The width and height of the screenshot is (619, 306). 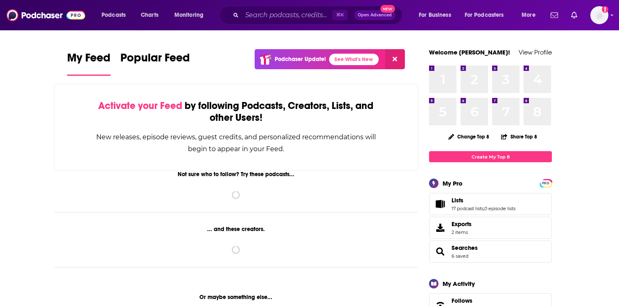 What do you see at coordinates (374, 15) in the screenshot?
I see `button: Open AdvancedNew` at bounding box center [374, 15].